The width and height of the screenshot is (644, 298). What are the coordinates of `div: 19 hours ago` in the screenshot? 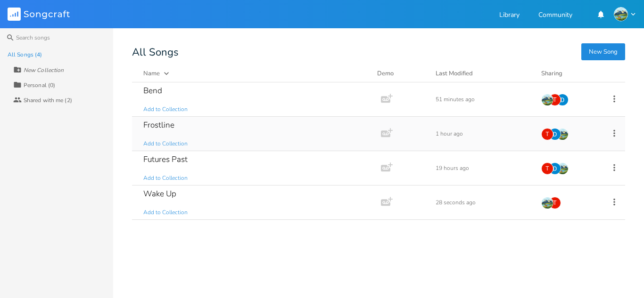 It's located at (483, 168).